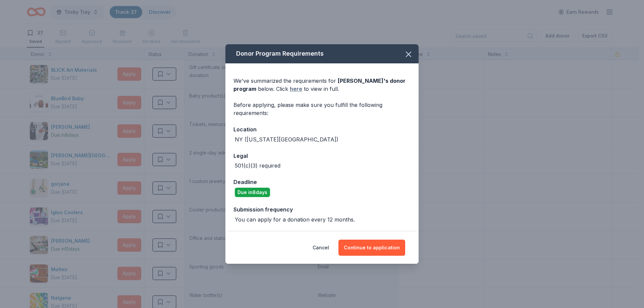 This screenshot has width=644, height=308. Describe the element at coordinates (322, 109) in the screenshot. I see `div: Before applying, please make sure you fulfill the following requirements:` at that location.